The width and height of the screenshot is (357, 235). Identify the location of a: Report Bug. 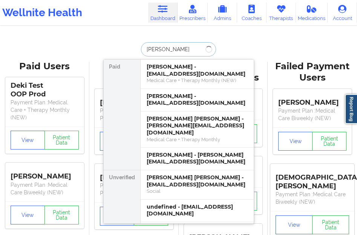
(351, 109).